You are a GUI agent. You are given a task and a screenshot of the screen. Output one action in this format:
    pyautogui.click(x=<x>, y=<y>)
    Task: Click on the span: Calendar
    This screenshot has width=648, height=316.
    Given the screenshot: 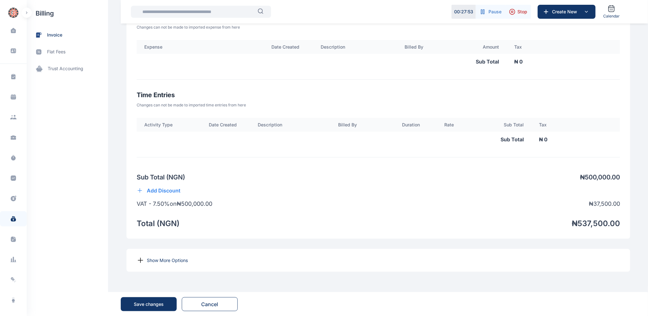 What is the action you would take?
    pyautogui.click(x=612, y=16)
    